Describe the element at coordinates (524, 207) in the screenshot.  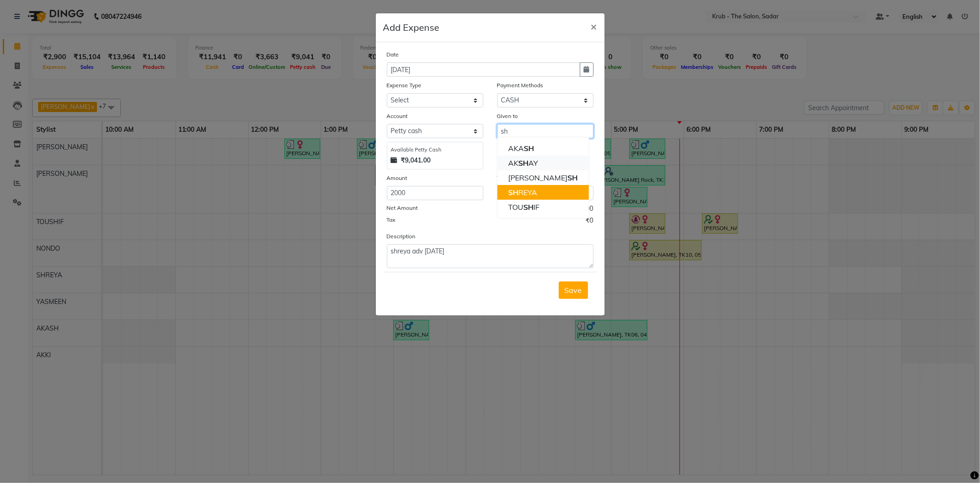
I see `ngb-highlight: TOU IF` at that location.